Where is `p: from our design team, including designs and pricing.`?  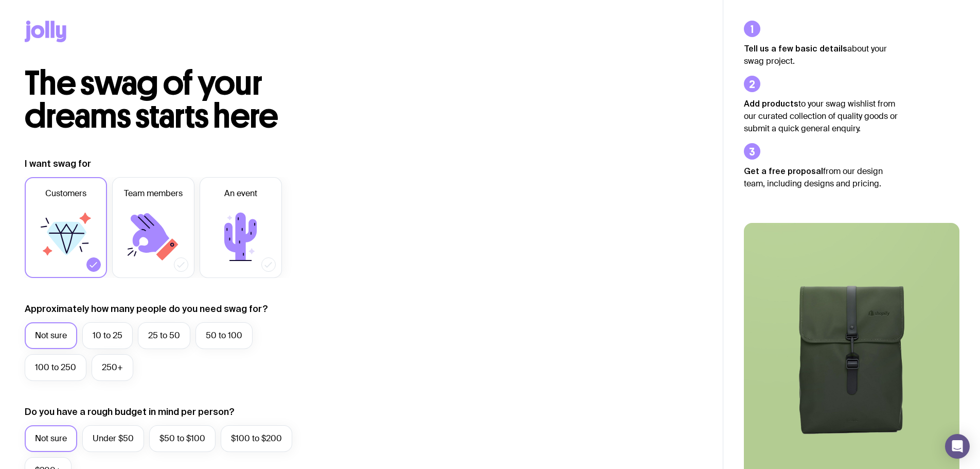
p: from our design team, including designs and pricing. is located at coordinates (820, 177).